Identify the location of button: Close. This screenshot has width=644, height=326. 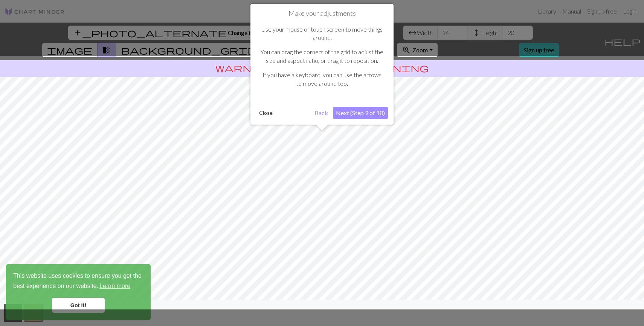
(266, 113).